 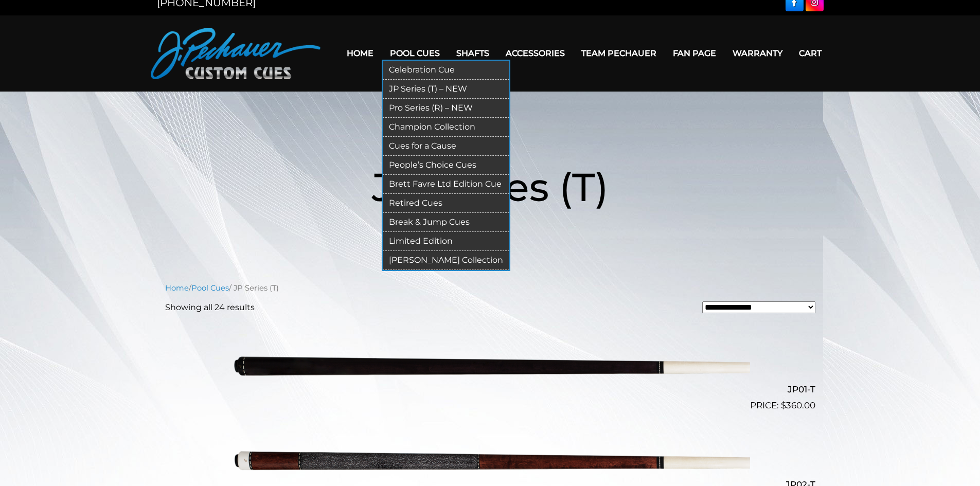 I want to click on a: Limited Edition, so click(x=446, y=241).